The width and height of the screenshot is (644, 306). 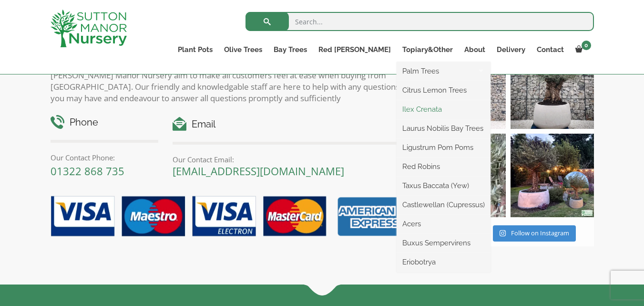 I want to click on a: Bay Trees, so click(x=290, y=50).